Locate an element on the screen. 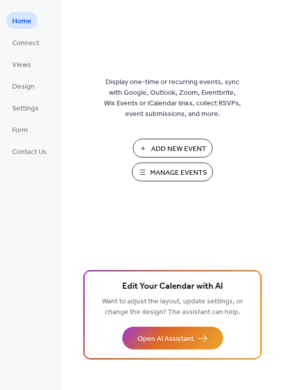 Image resolution: width=284 pixels, height=390 pixels. span: Design is located at coordinates (23, 87).